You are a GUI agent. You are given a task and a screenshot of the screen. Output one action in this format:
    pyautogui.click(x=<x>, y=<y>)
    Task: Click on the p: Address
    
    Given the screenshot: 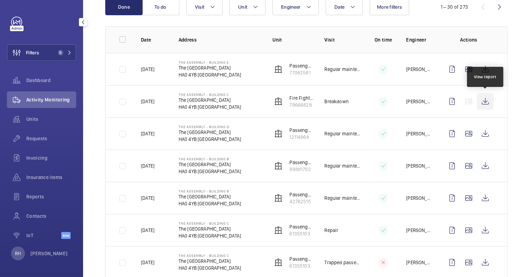 What is the action you would take?
    pyautogui.click(x=220, y=40)
    